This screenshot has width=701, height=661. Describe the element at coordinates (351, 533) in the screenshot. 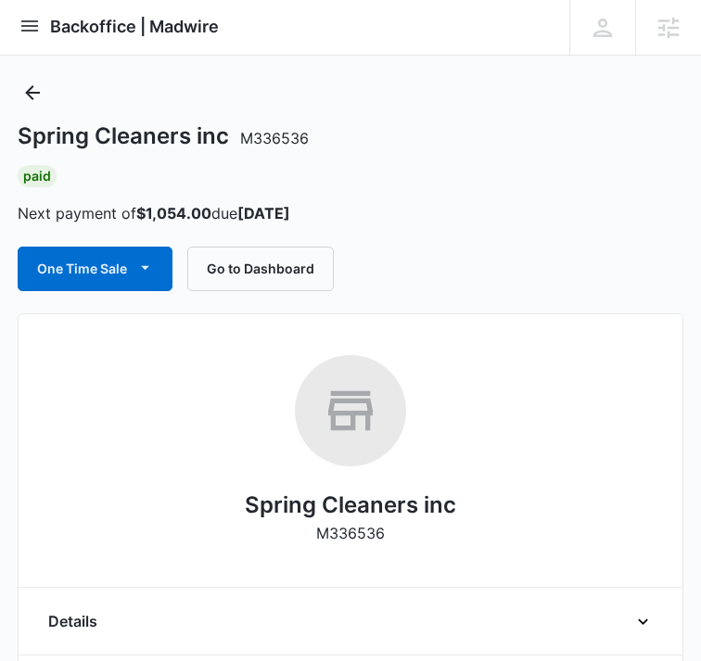

I see `p: M336536` at that location.